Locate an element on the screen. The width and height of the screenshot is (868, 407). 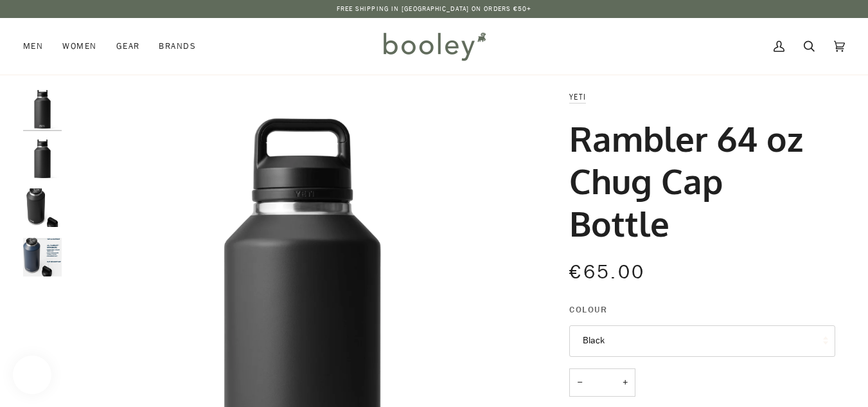
div: Men is located at coordinates (38, 47).